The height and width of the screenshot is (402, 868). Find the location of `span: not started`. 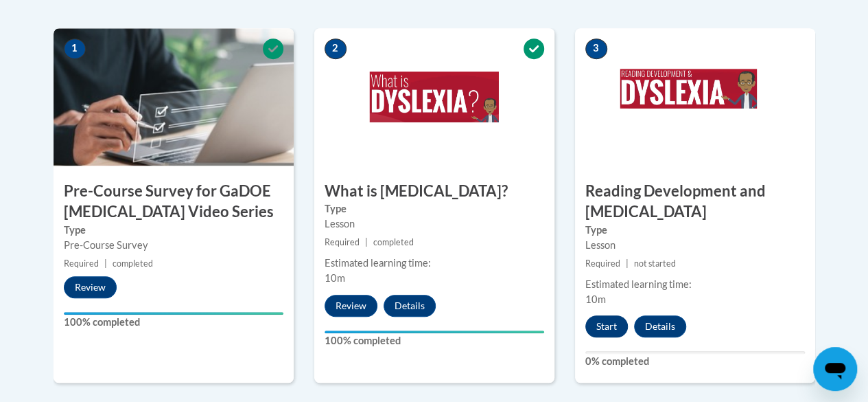

span: not started is located at coordinates (654, 263).